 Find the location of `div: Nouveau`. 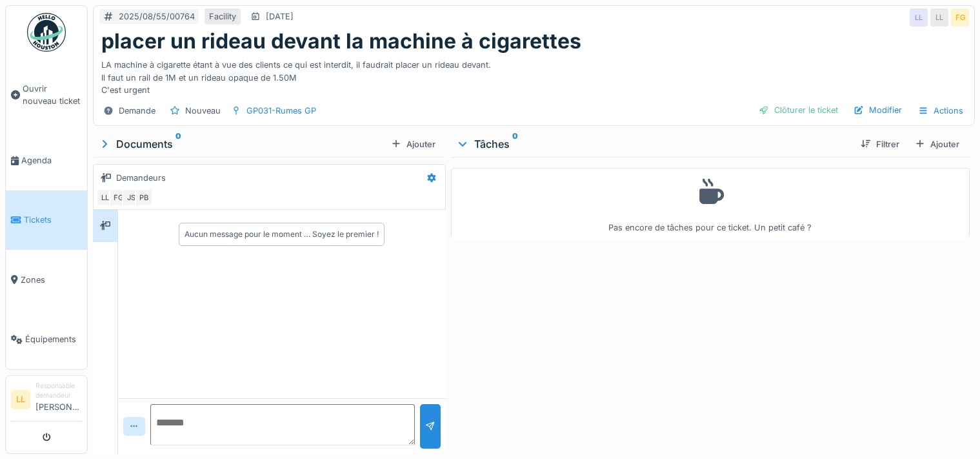

div: Nouveau is located at coordinates (202, 110).